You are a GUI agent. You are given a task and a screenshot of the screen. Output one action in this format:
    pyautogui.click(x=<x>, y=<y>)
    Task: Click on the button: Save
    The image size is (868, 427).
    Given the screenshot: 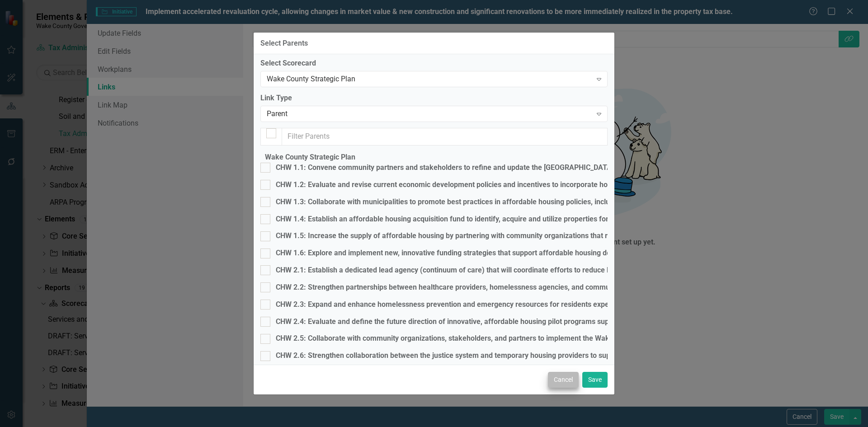 What is the action you would take?
    pyautogui.click(x=595, y=379)
    